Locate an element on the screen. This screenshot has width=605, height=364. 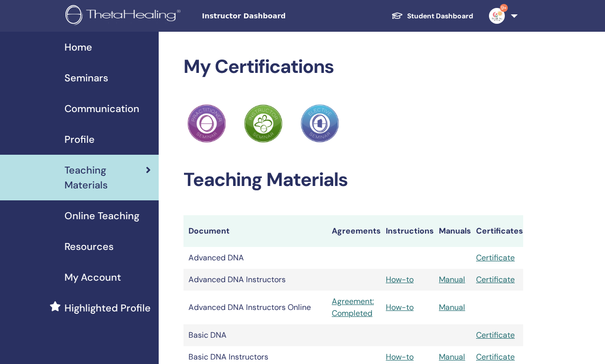
span: Home is located at coordinates (78, 47).